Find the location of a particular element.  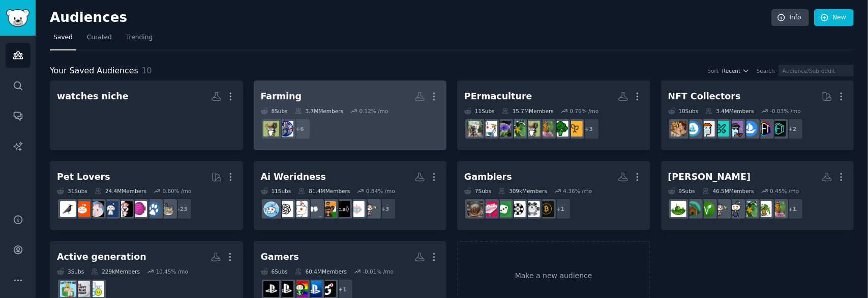

img: GummySearch logo is located at coordinates (18, 18).